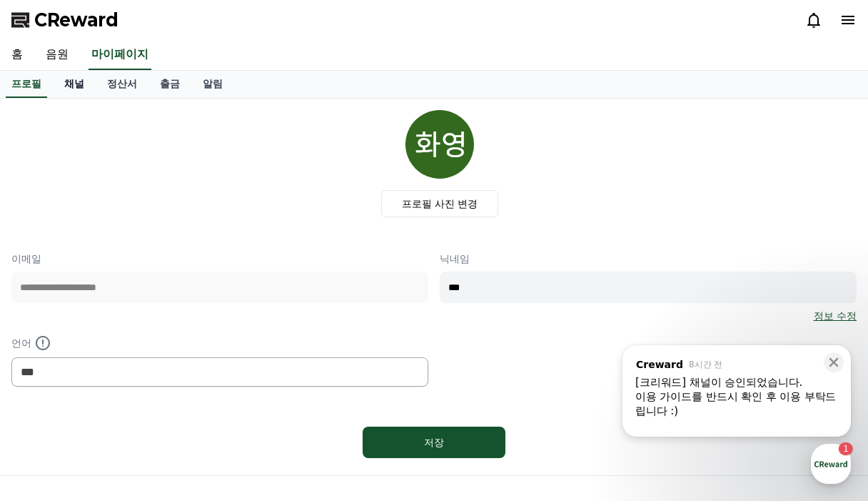 The image size is (868, 501). What do you see at coordinates (434, 442) in the screenshot?
I see `div: 저장` at bounding box center [434, 442].